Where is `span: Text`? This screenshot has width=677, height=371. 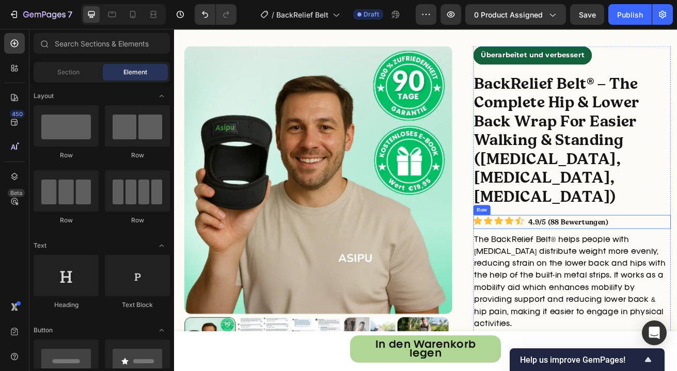
span: Text is located at coordinates (40, 246).